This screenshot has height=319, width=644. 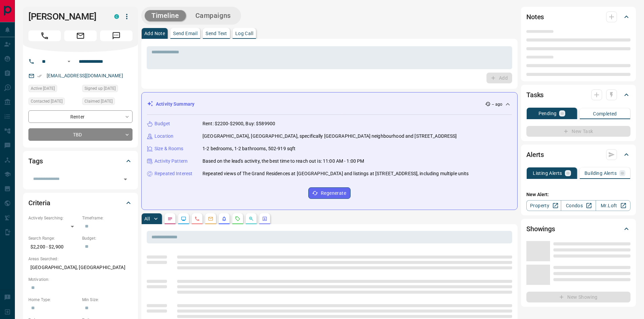 I want to click on p: Budget, so click(x=162, y=124).